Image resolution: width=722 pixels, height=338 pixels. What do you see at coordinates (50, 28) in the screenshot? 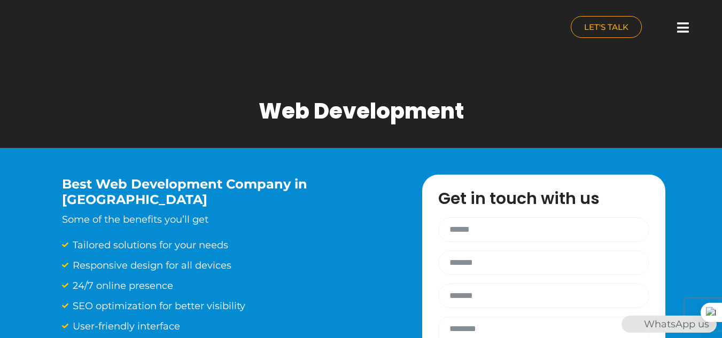
I see `img: nuance-qatar_logo` at bounding box center [50, 28].